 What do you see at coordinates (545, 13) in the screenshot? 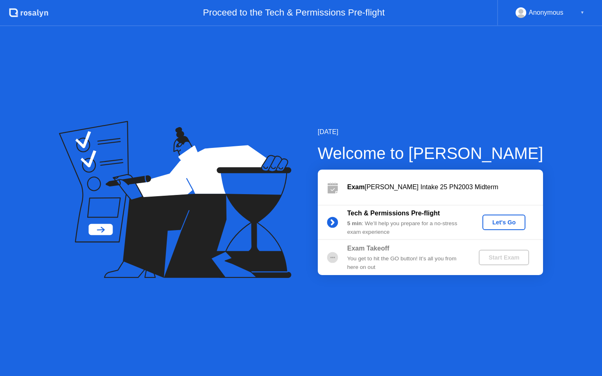
I see `div: Anonymous` at bounding box center [545, 13].